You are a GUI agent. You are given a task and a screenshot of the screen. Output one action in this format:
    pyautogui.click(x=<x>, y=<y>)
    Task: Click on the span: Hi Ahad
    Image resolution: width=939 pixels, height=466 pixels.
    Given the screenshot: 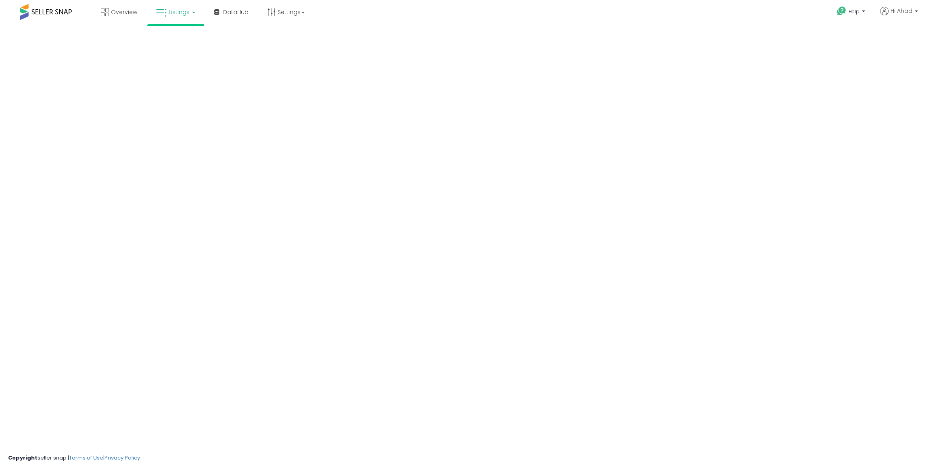 What is the action you would take?
    pyautogui.click(x=901, y=11)
    